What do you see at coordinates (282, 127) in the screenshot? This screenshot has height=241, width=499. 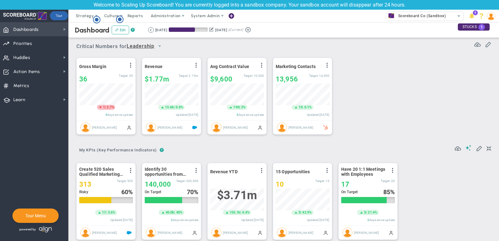 I see `img: Jane Wilson` at bounding box center [282, 127].